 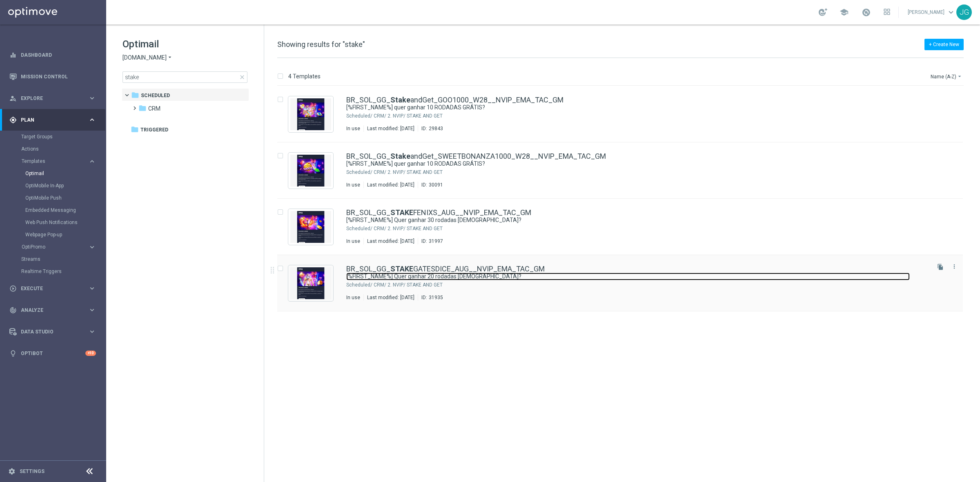 I want to click on div: Mission Control, so click(x=53, y=77).